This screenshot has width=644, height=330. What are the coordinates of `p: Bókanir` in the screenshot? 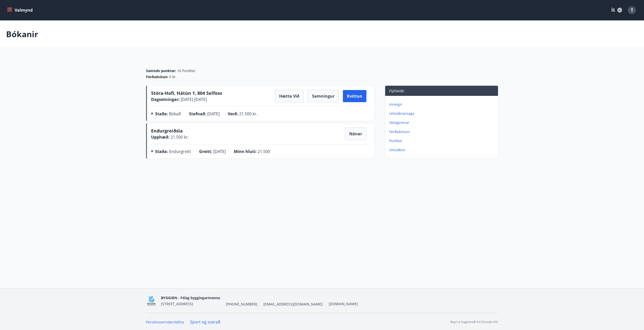 It's located at (22, 34).